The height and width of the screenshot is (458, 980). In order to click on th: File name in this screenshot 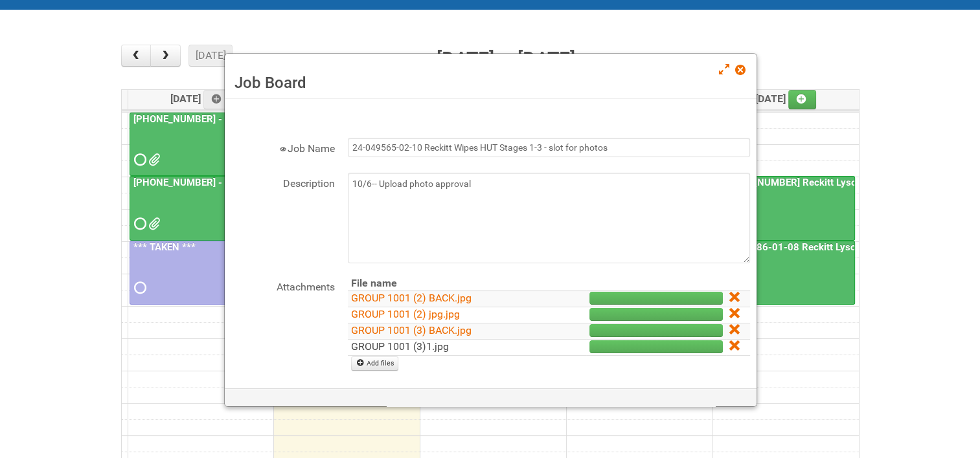, I will do `click(442, 283)`.